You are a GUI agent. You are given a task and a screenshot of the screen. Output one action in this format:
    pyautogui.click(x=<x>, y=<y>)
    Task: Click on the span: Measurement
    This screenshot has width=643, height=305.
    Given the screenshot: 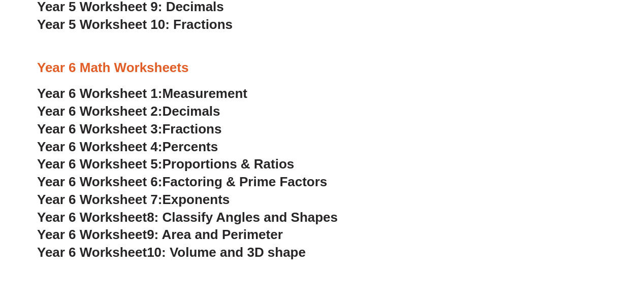 What is the action you would take?
    pyautogui.click(x=205, y=93)
    